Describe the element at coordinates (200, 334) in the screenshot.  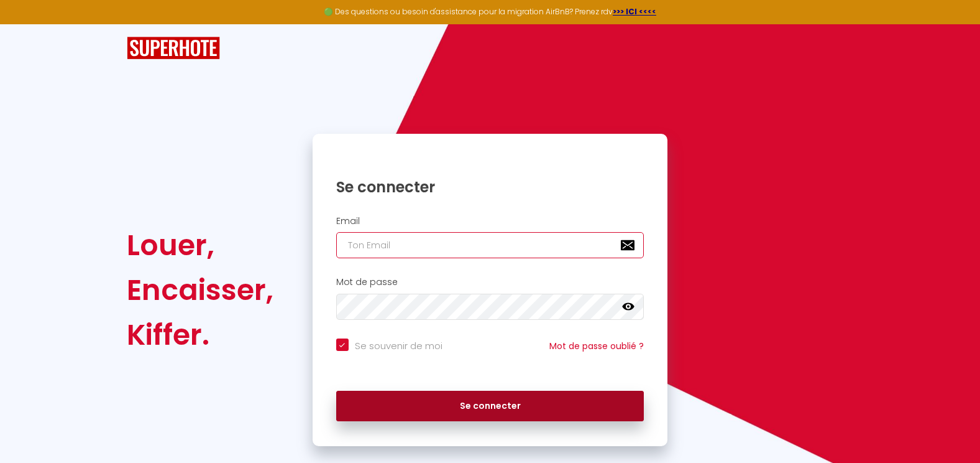
I see `div: Kiffer.` at that location.